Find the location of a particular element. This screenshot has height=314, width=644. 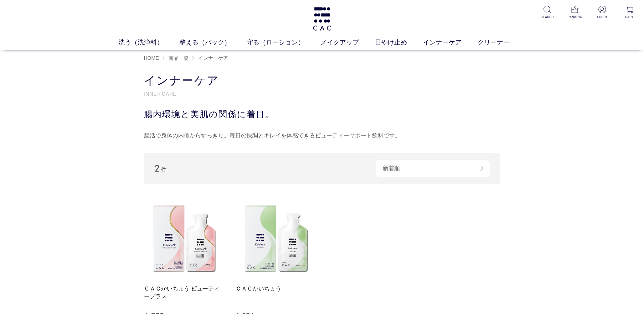

a: 商品一覧 is located at coordinates (178, 58).